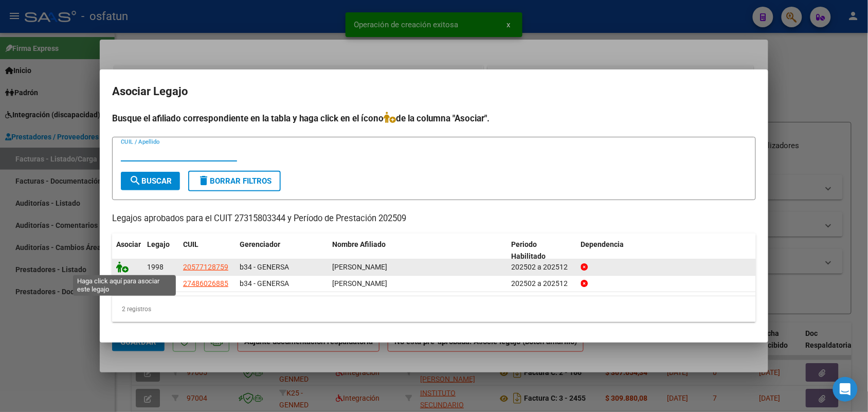 This screenshot has width=868, height=412. What do you see at coordinates (603, 244) in the screenshot?
I see `span: Dependencia` at bounding box center [603, 244].